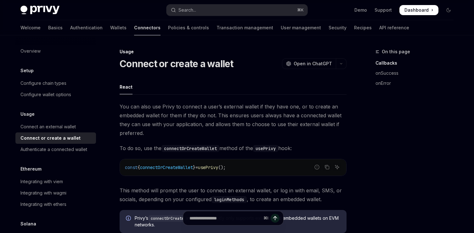 Image resolution: width=474 pixels, height=233 pixels. Describe the element at coordinates (327, 167) in the screenshot. I see `button: Copy the contents from the code block` at that location.